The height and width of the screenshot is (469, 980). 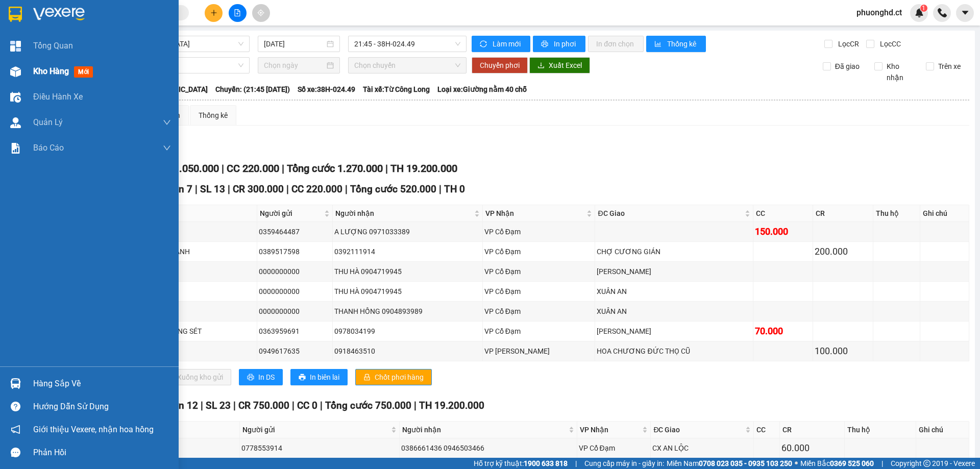 I want to click on div: THU HÀ 0904719945, so click(x=408, y=292).